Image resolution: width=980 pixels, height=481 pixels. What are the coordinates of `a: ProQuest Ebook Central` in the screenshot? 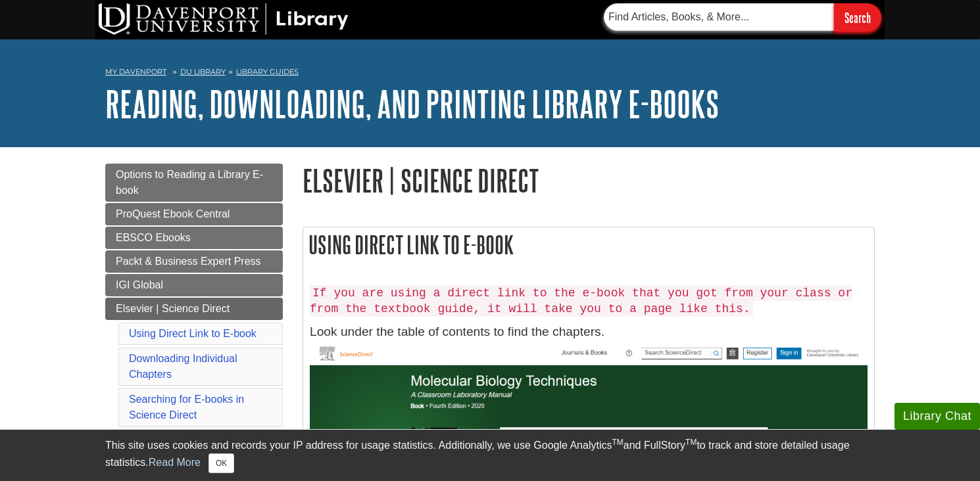 It's located at (194, 215).